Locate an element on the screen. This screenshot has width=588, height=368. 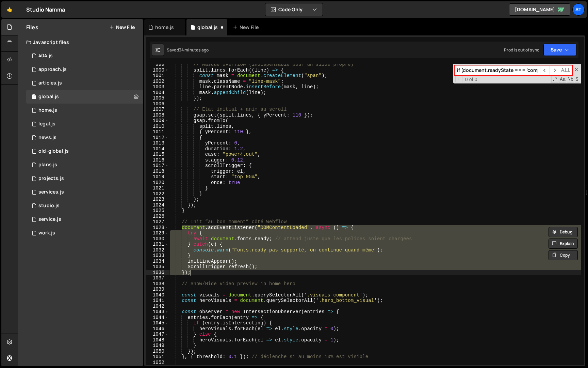
div: 1035 is located at coordinates (157, 267).